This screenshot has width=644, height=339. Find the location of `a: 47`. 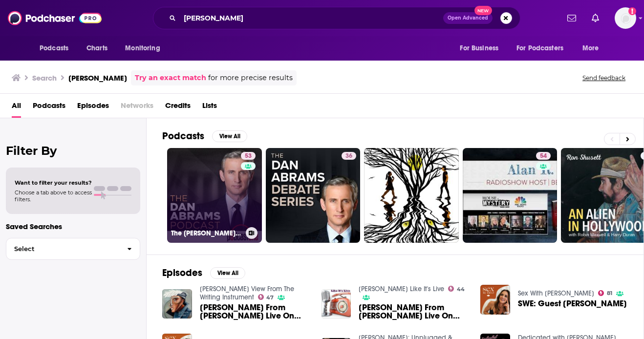

a: 47 is located at coordinates (266, 296).